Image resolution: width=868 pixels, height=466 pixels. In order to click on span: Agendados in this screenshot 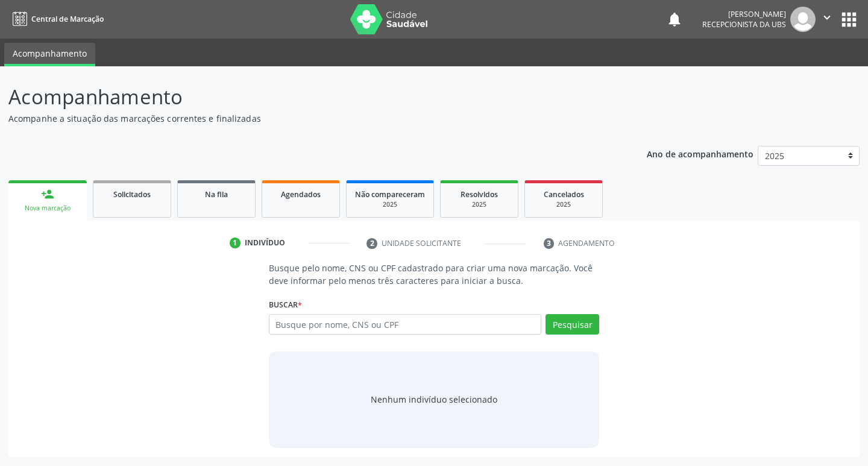, I will do `click(301, 195)`.